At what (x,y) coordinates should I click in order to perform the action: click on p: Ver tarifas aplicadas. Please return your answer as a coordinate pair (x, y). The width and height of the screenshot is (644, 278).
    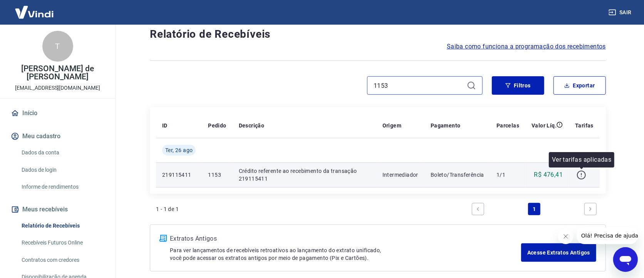
    Looking at the image, I should click on (582, 160).